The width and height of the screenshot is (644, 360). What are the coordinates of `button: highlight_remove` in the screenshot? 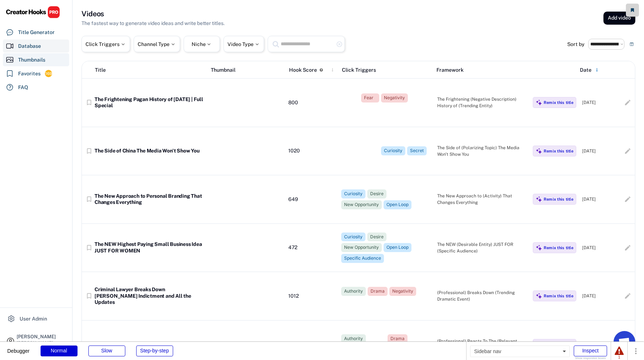 It's located at (339, 44).